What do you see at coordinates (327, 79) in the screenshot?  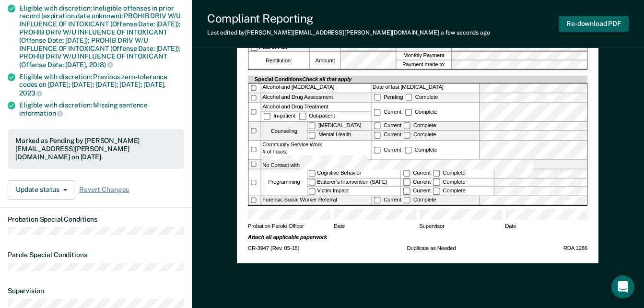 I see `span: Check all that apply` at bounding box center [327, 79].